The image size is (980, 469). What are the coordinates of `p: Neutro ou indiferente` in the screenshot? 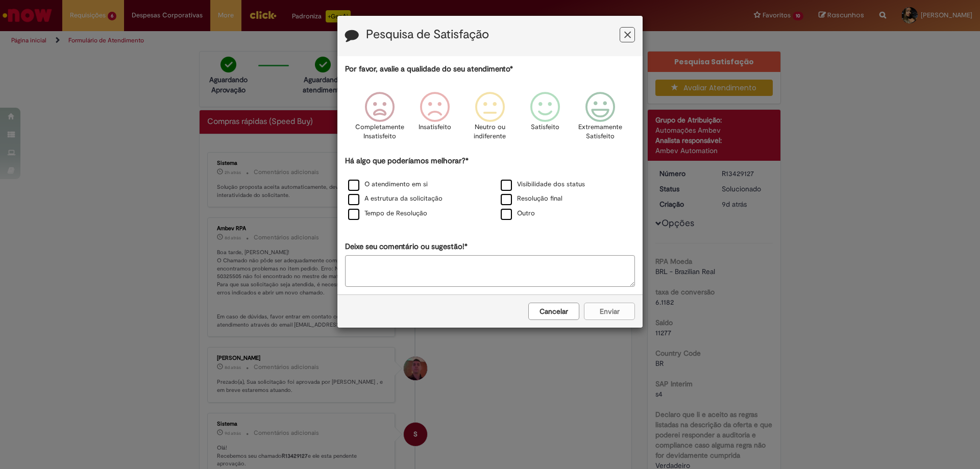 It's located at (490, 132).